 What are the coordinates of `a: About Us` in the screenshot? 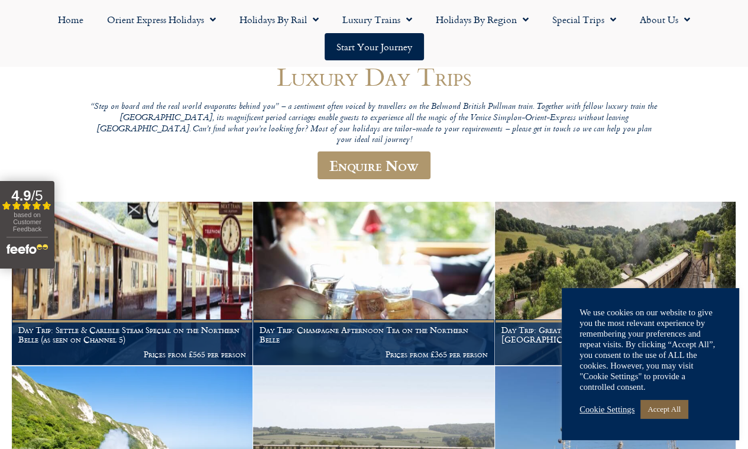 It's located at (665, 20).